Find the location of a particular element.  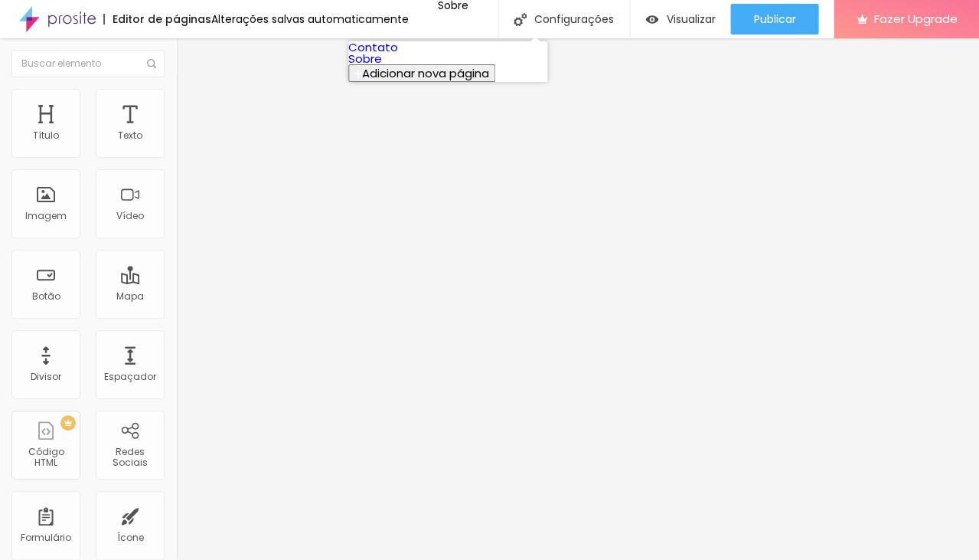

div: Divisor is located at coordinates (46, 377).